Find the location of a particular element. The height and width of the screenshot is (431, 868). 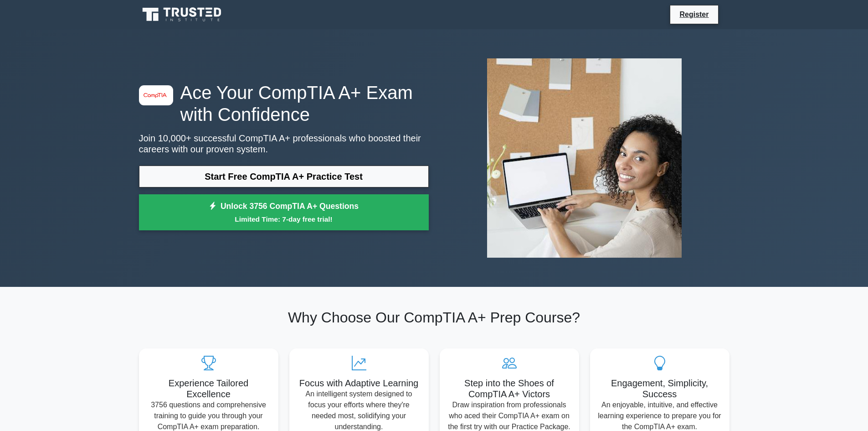

h5: Engagement, Simplicity, Success is located at coordinates (660, 388).